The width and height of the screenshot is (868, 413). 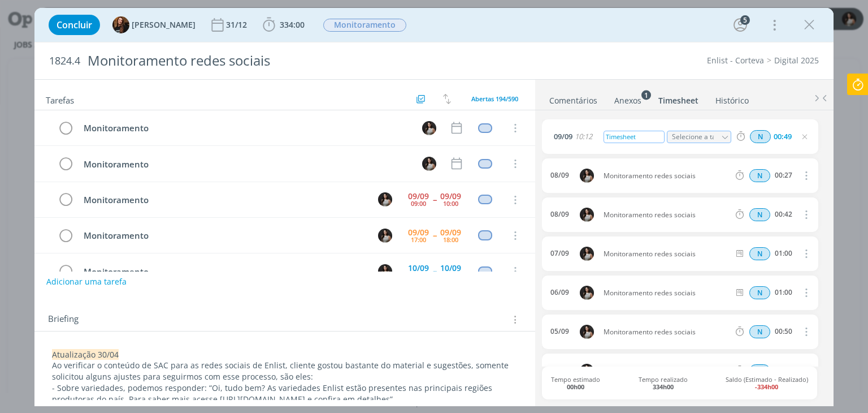 What do you see at coordinates (495, 98) in the screenshot?
I see `span: Abertas 194/590` at bounding box center [495, 98].